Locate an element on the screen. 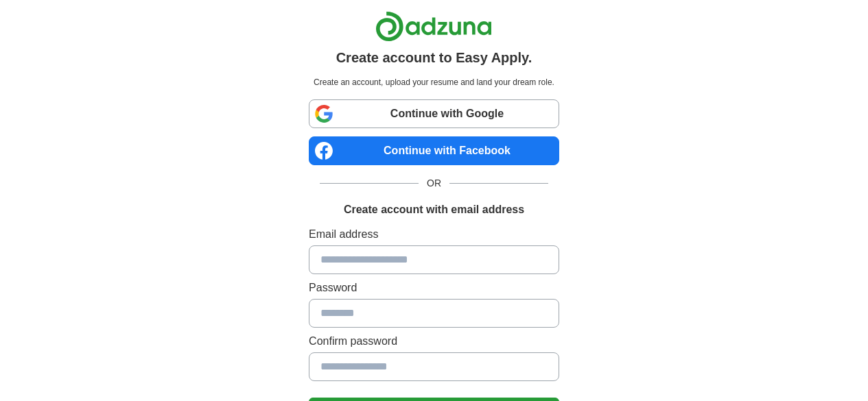  h1: Create account to Easy Apply. is located at coordinates (434, 58).